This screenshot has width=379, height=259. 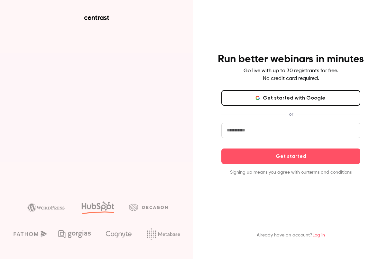 I want to click on span: or, so click(x=291, y=114).